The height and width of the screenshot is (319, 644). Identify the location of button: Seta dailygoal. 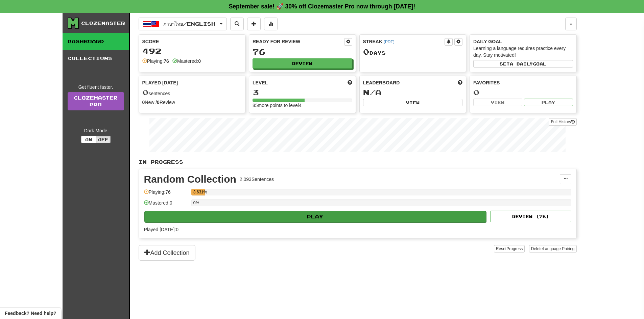
(523, 64).